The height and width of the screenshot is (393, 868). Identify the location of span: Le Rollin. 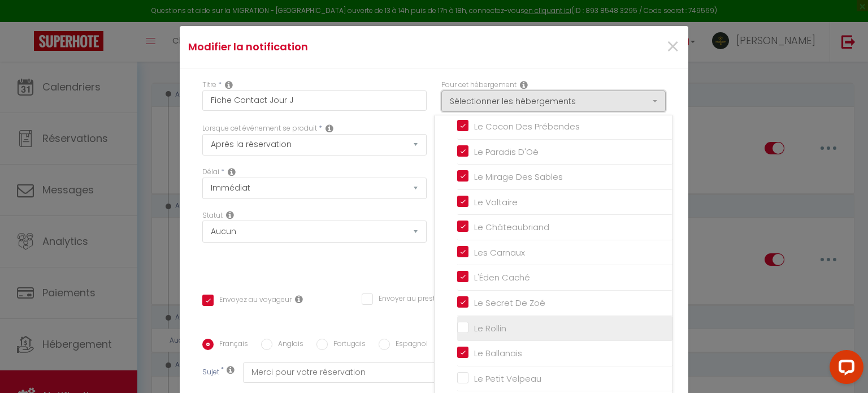
(490, 328).